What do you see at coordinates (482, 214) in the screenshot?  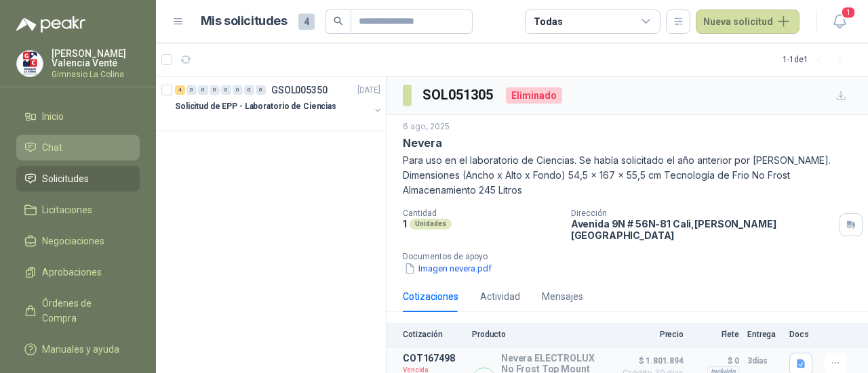 I see `p: Cantidad` at bounding box center [482, 214].